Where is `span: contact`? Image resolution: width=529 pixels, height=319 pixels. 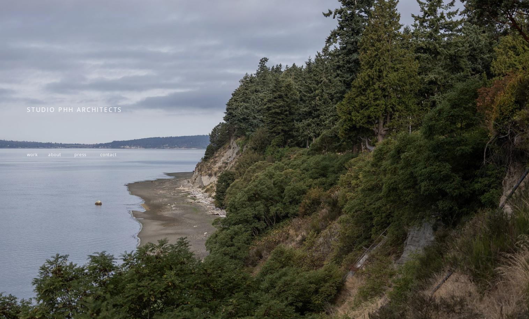 span: contact is located at coordinates (108, 155).